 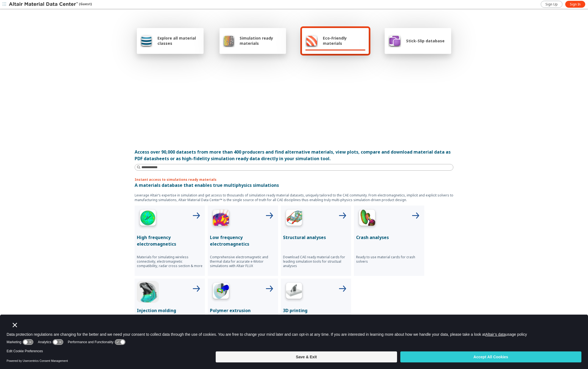 What do you see at coordinates (243, 314) in the screenshot?
I see `button: Polymer Extrusion IconPolymer extrusionSource high fidelity material data for simulating polymer ...` at bounding box center [243, 314].